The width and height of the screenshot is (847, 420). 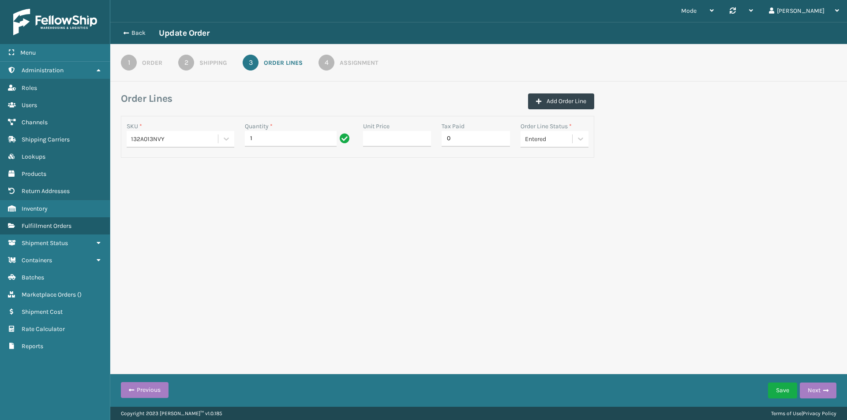 What do you see at coordinates (283, 63) in the screenshot?
I see `div: Order Lines` at bounding box center [283, 63].